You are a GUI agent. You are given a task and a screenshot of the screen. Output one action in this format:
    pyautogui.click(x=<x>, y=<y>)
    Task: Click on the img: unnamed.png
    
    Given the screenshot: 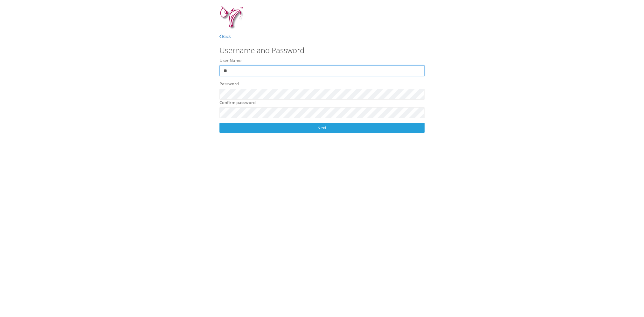 What is the action you would take?
    pyautogui.click(x=232, y=18)
    